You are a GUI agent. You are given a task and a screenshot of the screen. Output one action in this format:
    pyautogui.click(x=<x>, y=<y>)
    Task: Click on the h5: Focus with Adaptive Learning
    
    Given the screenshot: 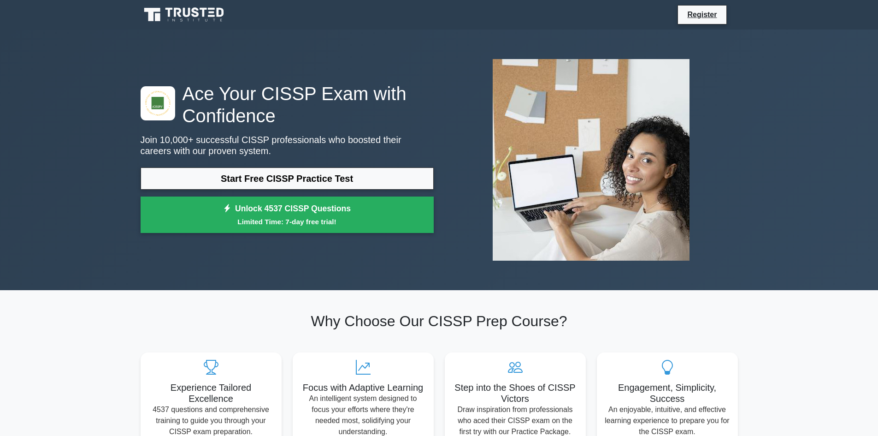 What is the action you would take?
    pyautogui.click(x=363, y=387)
    